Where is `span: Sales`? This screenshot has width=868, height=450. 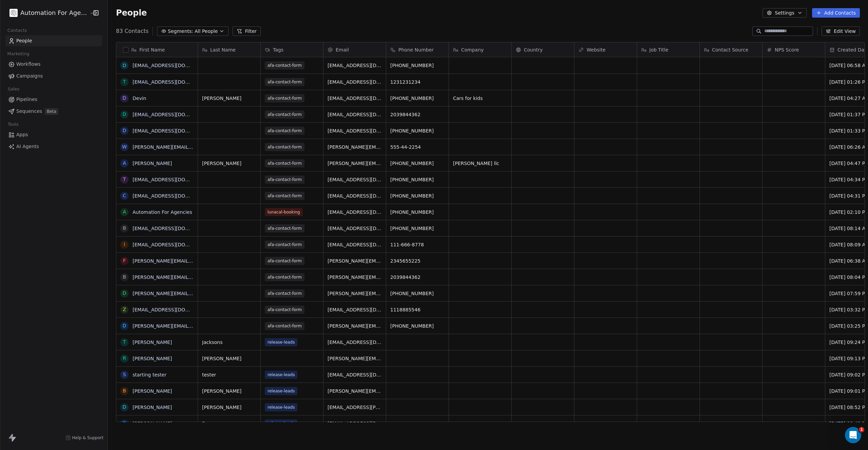 span: Sales is located at coordinates (13, 89).